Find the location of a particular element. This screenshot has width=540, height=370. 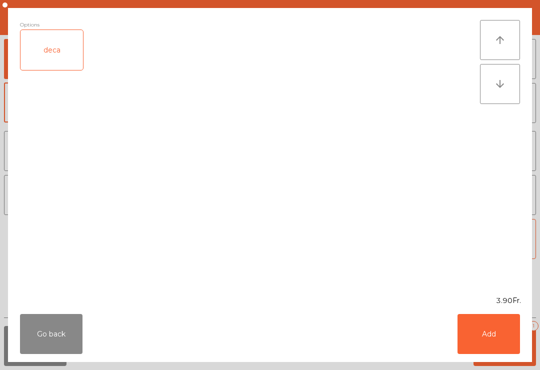

button: Add is located at coordinates (489, 334).